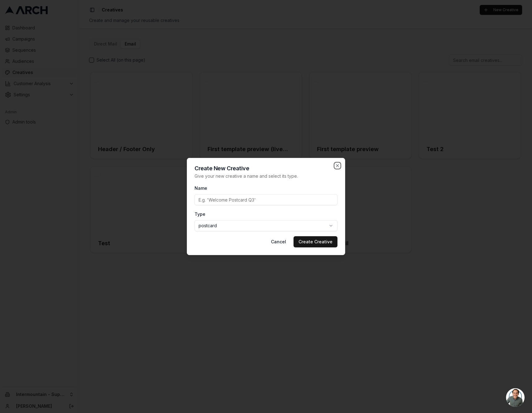  What do you see at coordinates (201, 188) in the screenshot?
I see `label: Name` at bounding box center [201, 188].